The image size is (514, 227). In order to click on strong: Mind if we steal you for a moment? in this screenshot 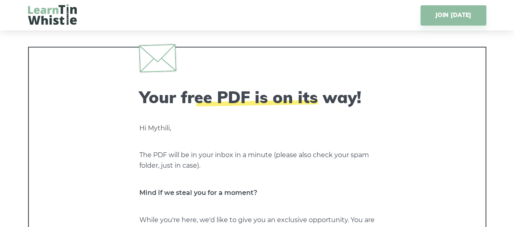, I will do `click(198, 192)`.